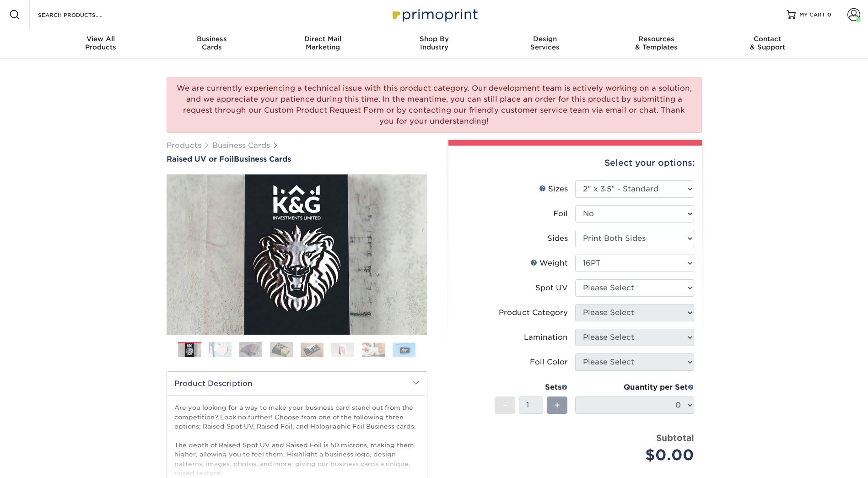 This screenshot has width=868, height=478. What do you see at coordinates (656, 39) in the screenshot?
I see `span: Resources` at bounding box center [656, 39].